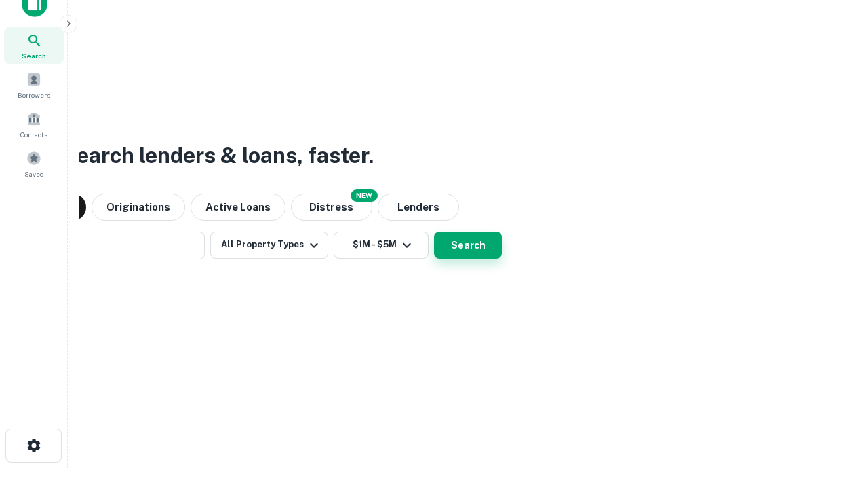 This screenshot has height=489, width=868. Describe the element at coordinates (34, 124) in the screenshot. I see `div: Contacts` at that location.